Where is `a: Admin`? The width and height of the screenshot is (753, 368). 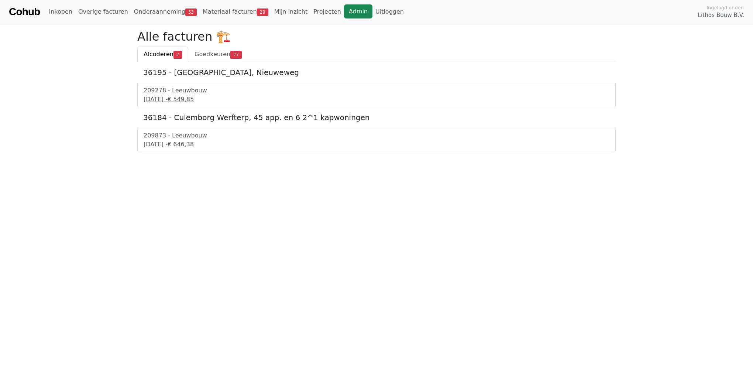
a: Admin is located at coordinates (358, 11).